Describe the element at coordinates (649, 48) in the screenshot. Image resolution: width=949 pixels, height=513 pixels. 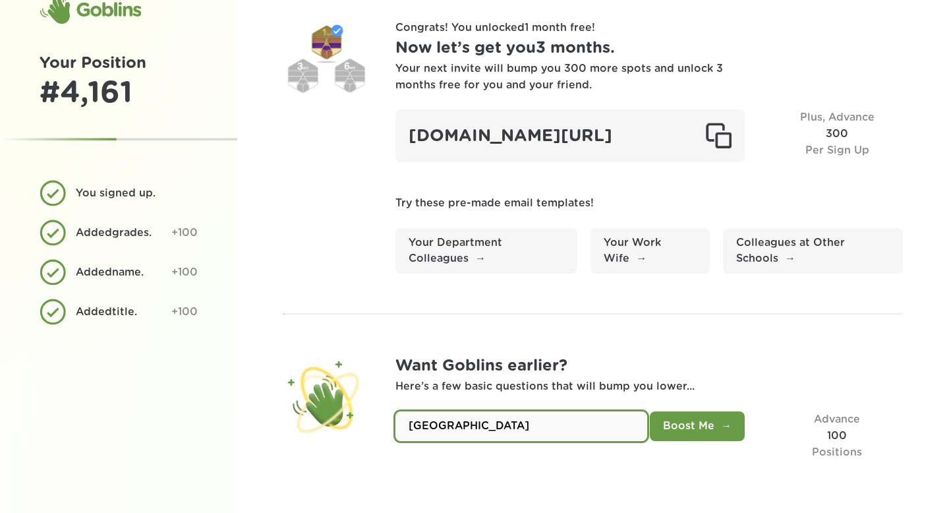
I see `h1: Now let’s get you 3 months .` at that location.